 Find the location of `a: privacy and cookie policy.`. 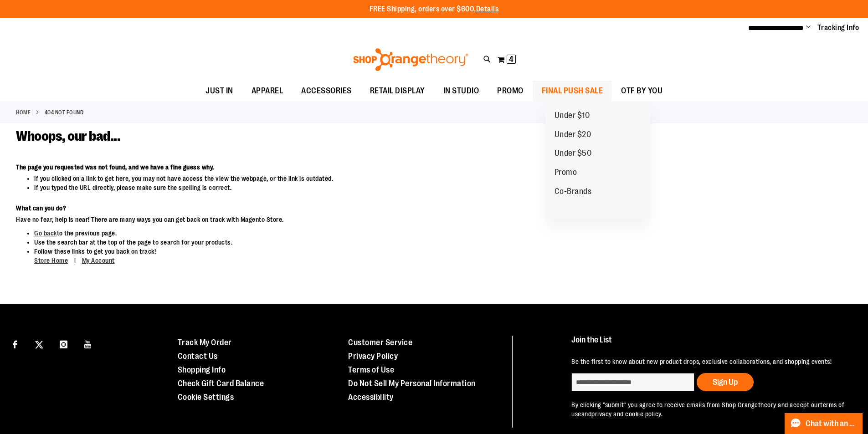

a: privacy and cookie policy. is located at coordinates (627, 414).